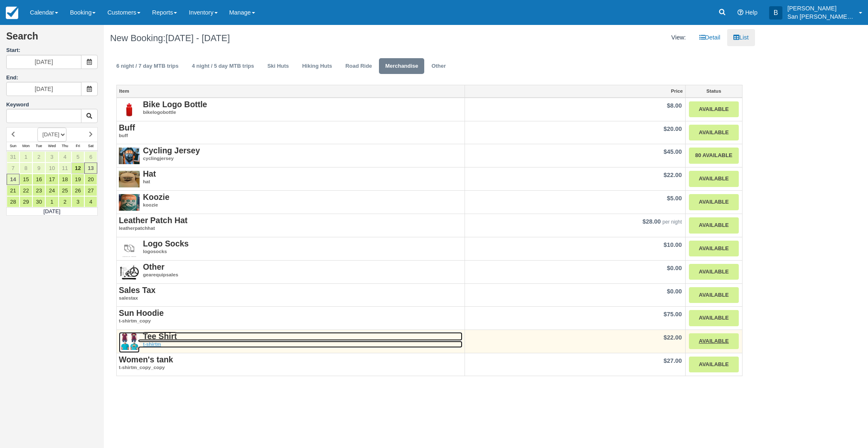  What do you see at coordinates (290, 294) in the screenshot?
I see `a: Sales Taxsalestax` at bounding box center [290, 294].